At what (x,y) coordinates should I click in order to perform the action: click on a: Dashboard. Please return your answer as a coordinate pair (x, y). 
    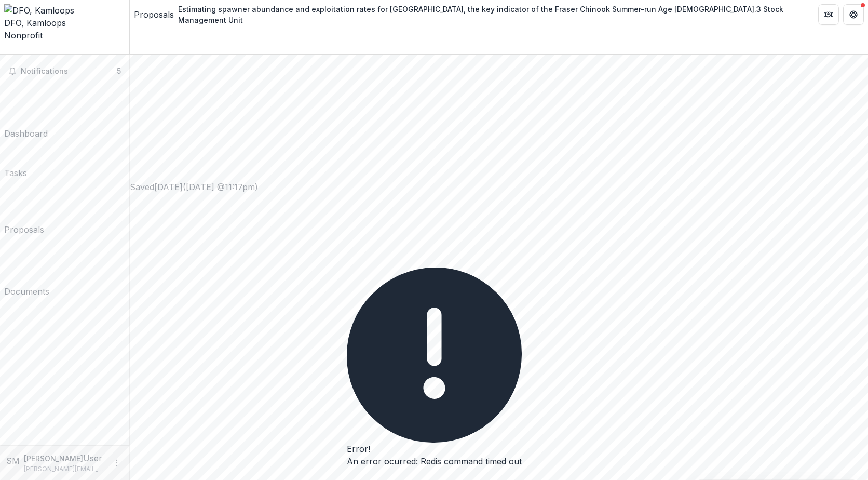
    Looking at the image, I should click on (26, 112).